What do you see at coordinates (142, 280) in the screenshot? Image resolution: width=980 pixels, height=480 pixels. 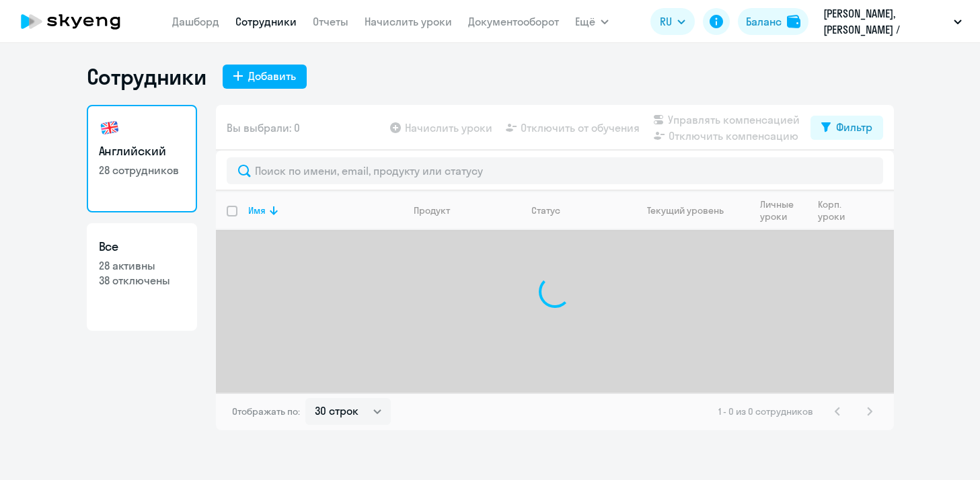 I see `p: 38 отключены` at bounding box center [142, 280].